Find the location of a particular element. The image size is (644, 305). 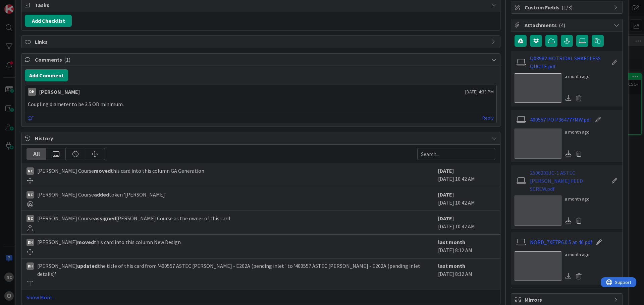

a: 400557 PO P364777MW.pdf is located at coordinates (561, 120).